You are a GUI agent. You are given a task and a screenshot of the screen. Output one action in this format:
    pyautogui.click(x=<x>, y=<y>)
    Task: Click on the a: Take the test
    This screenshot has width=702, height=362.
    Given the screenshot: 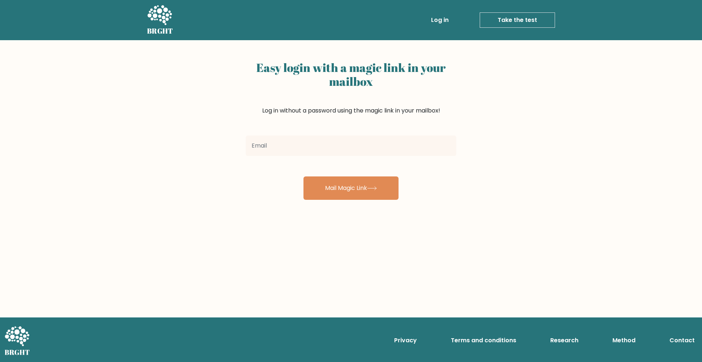 What is the action you would take?
    pyautogui.click(x=517, y=20)
    